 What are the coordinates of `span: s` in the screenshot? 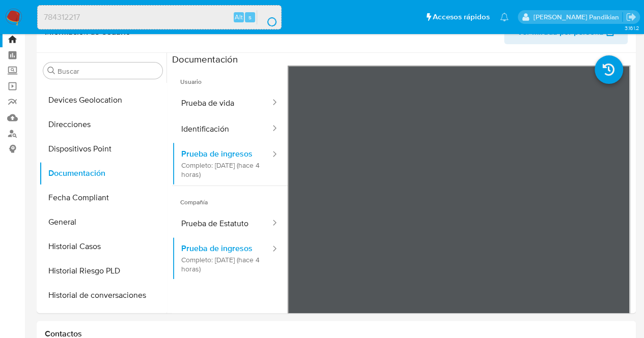 It's located at (250, 17).